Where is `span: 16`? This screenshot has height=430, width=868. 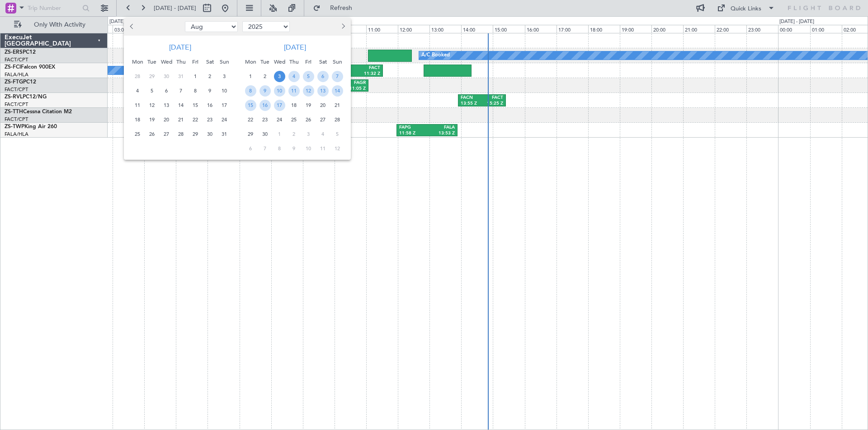
span: 16 is located at coordinates (265, 105).